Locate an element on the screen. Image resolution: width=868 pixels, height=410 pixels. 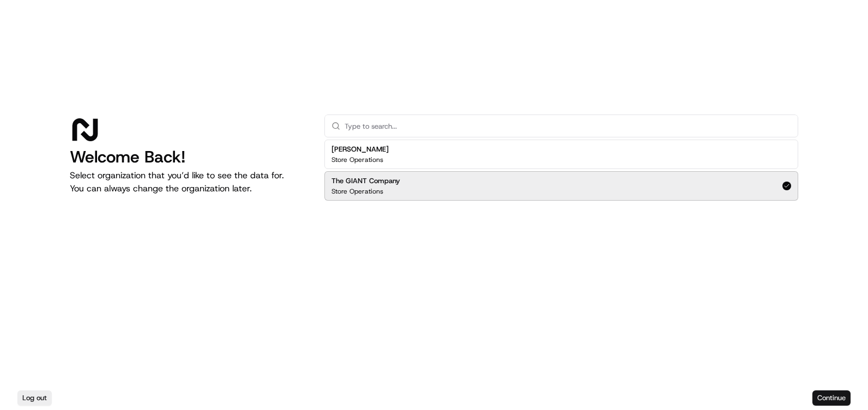
button: Log out is located at coordinates (34, 398).